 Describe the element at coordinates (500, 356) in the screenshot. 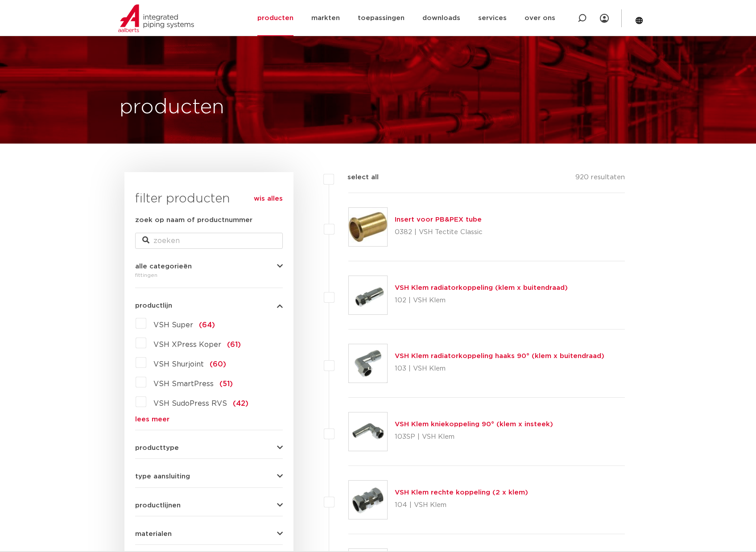

I see `a: VSH Klem radiatorkoppeling haaks 90° (klem x buitendraad)` at that location.